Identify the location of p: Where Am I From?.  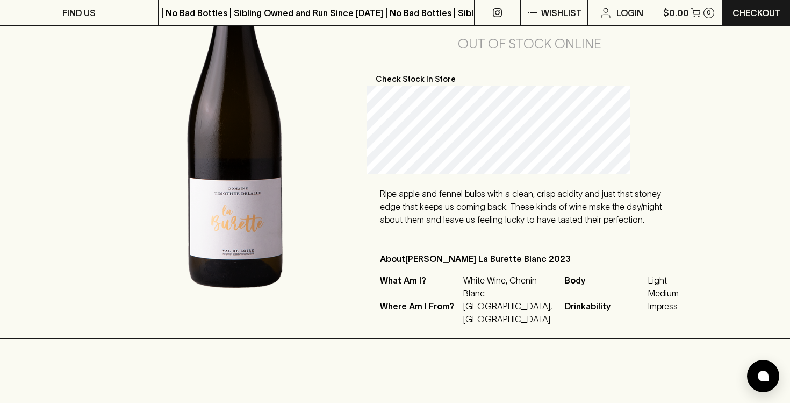
(420, 312).